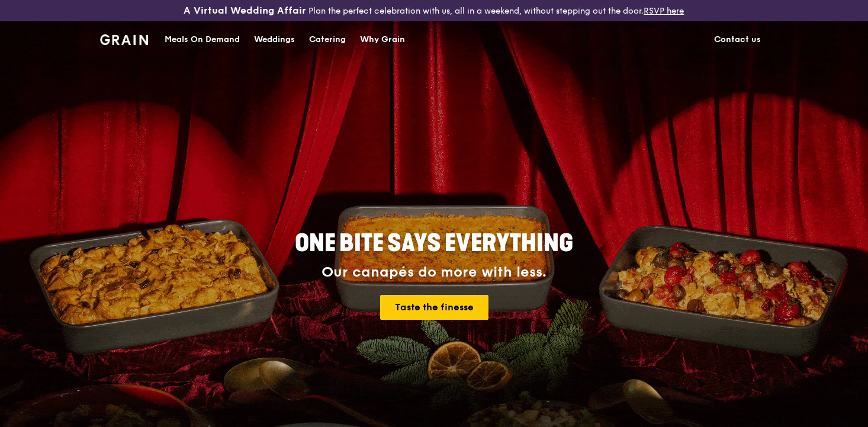 The image size is (868, 427). What do you see at coordinates (382, 39) in the screenshot?
I see `div: Why Grain` at bounding box center [382, 39].